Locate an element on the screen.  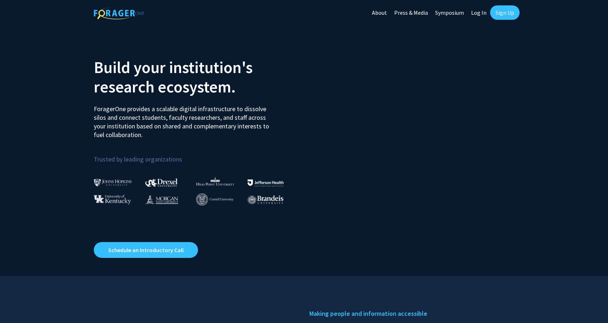
a: Opens in a new tab is located at coordinates (146, 250).